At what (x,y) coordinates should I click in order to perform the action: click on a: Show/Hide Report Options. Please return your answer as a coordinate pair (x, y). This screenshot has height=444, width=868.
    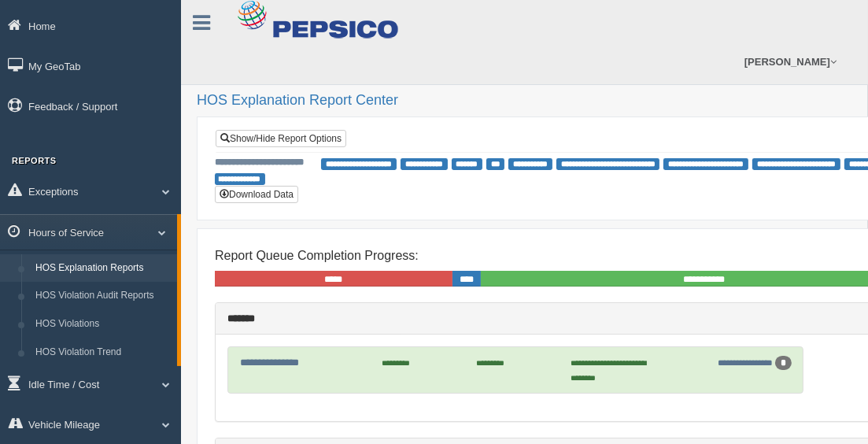
    Looking at the image, I should click on (281, 138).